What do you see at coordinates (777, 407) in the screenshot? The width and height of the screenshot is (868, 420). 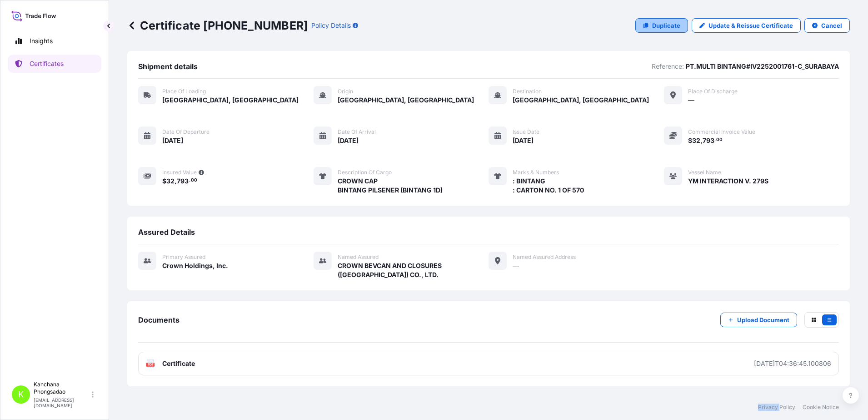 I see `a: Privacy Policy` at bounding box center [777, 407].